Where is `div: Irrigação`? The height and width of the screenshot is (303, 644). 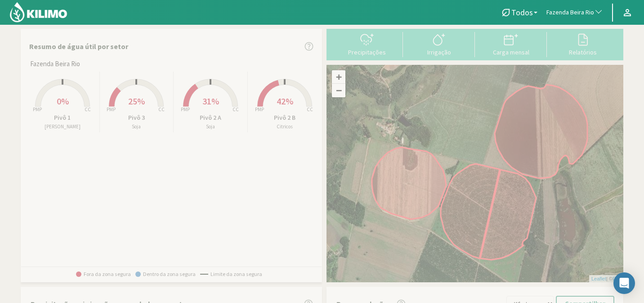
div: Irrigação is located at coordinates (439, 52).